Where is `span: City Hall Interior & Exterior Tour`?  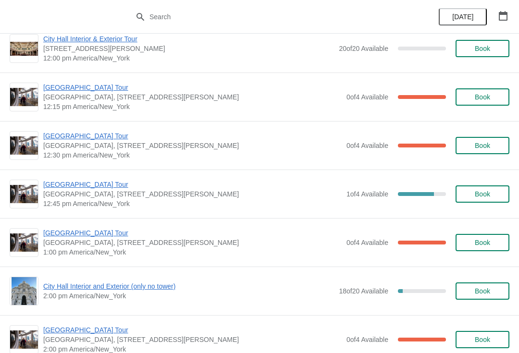
span: City Hall Interior & Exterior Tour is located at coordinates (188, 39).